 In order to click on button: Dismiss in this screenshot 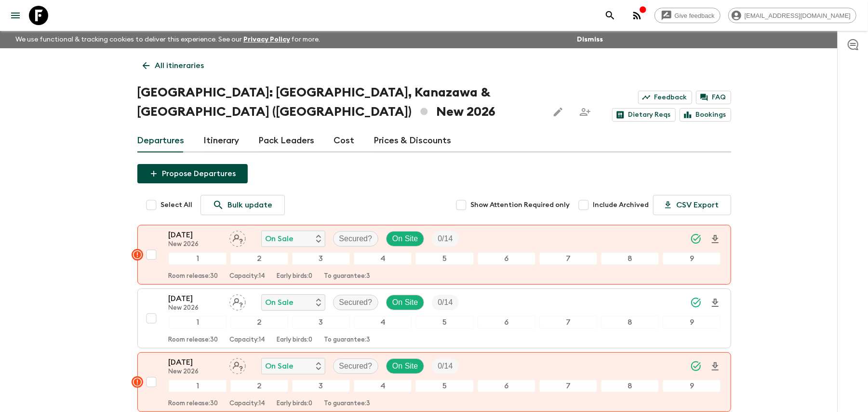, I will do `click(590, 39)`.